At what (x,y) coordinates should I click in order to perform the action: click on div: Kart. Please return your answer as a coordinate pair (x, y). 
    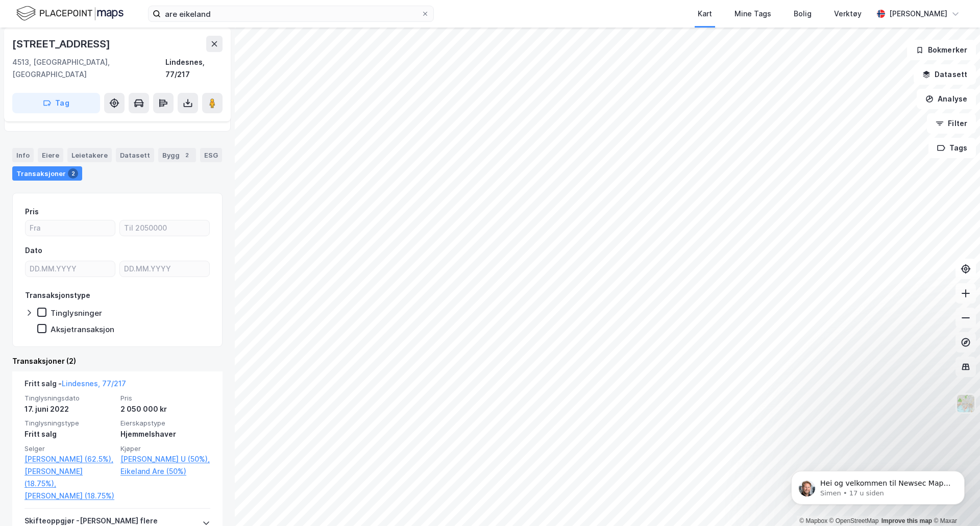
    Looking at the image, I should click on (705, 14).